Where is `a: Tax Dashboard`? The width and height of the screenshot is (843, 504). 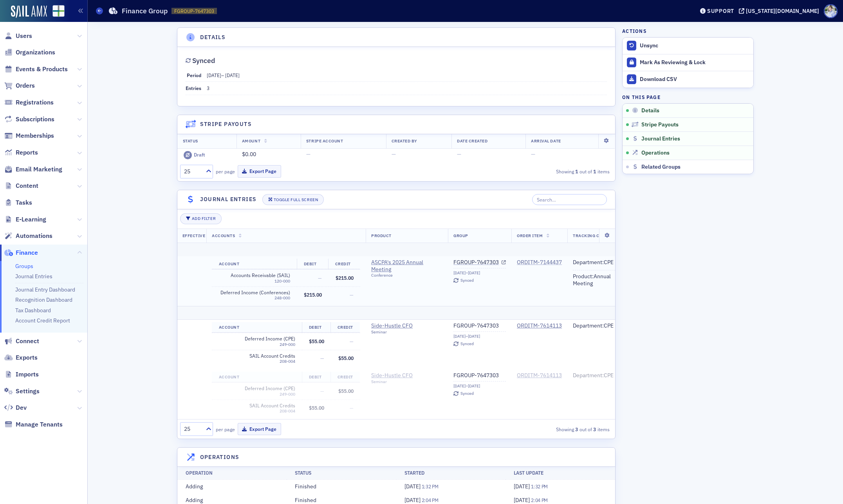
a: Tax Dashboard is located at coordinates (33, 311).